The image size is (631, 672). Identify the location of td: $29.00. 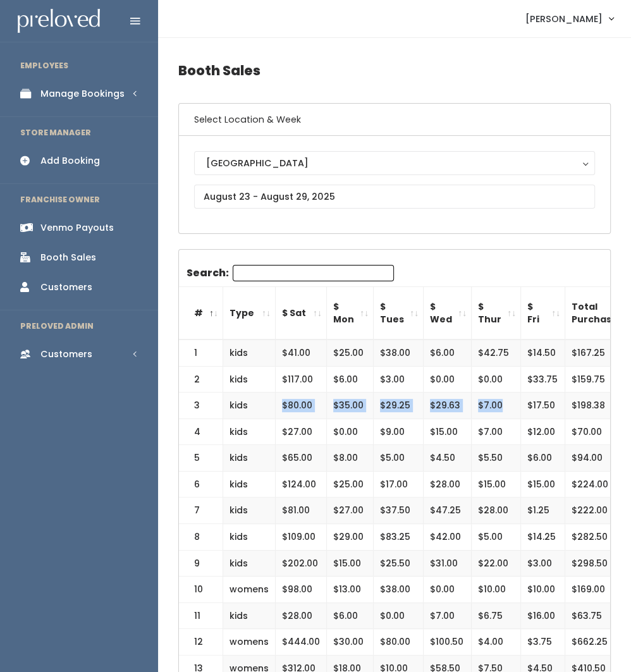
(350, 537).